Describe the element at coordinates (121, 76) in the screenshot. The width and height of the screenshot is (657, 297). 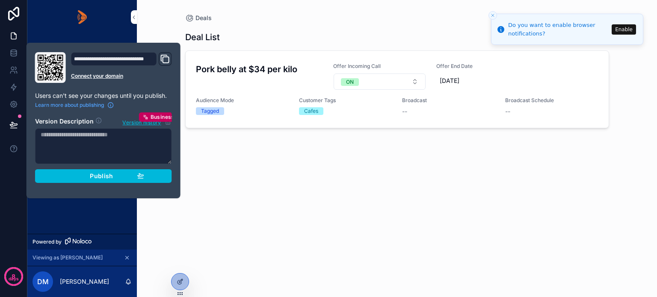
I see `a: Connect your domain` at that location.